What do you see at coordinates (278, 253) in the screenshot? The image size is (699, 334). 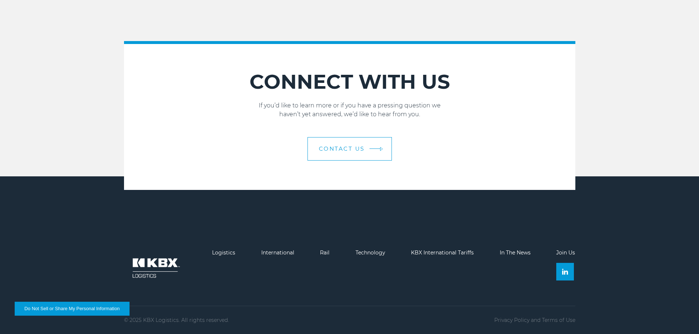 I see `a: International` at bounding box center [278, 253].